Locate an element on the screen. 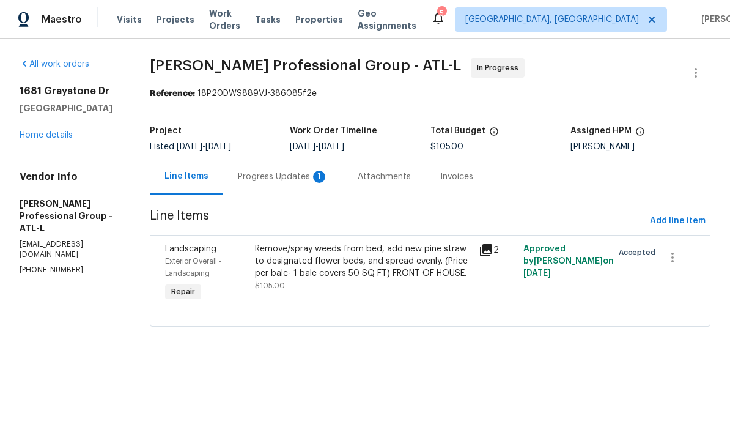 This screenshot has height=438, width=730. span: Properties is located at coordinates (319, 20).